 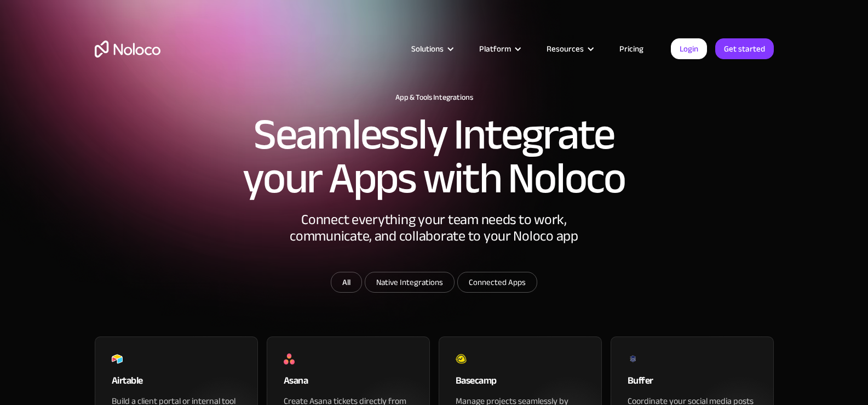 What do you see at coordinates (744, 49) in the screenshot?
I see `a: Get started` at bounding box center [744, 49].